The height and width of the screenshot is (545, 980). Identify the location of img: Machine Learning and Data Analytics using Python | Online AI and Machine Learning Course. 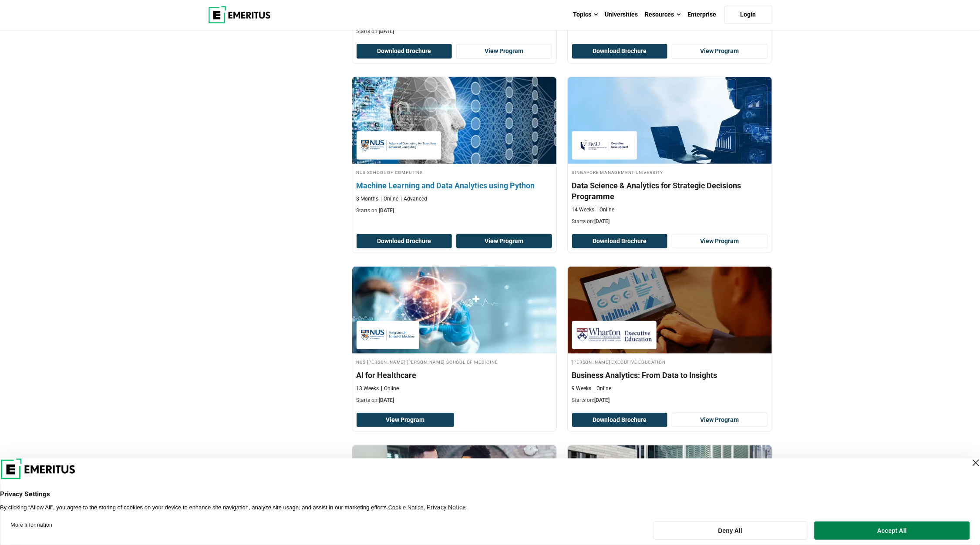
(454, 121).